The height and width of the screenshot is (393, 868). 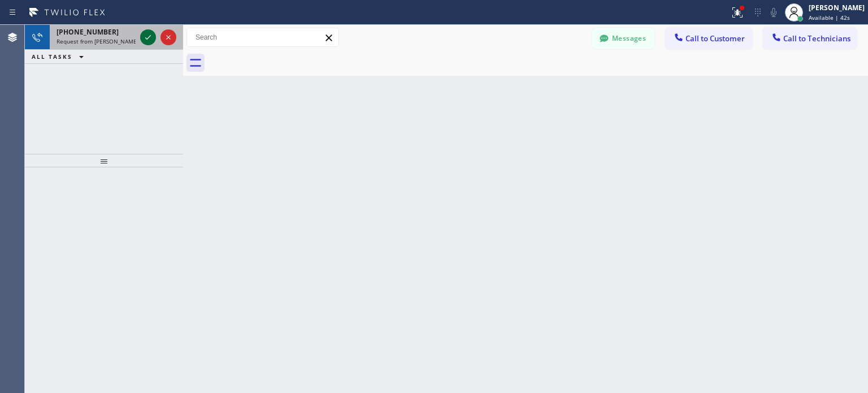 I want to click on span: ALL TASKS, so click(x=52, y=57).